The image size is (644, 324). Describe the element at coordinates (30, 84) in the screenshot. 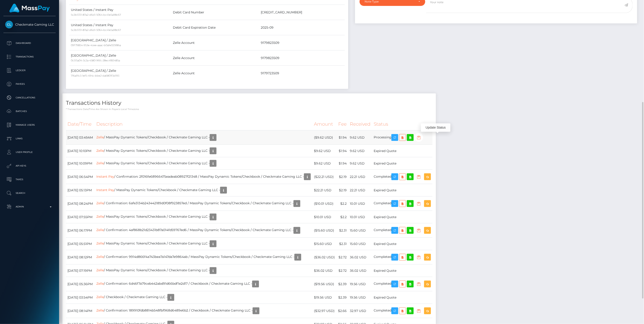

I see `p: Payees` at that location.